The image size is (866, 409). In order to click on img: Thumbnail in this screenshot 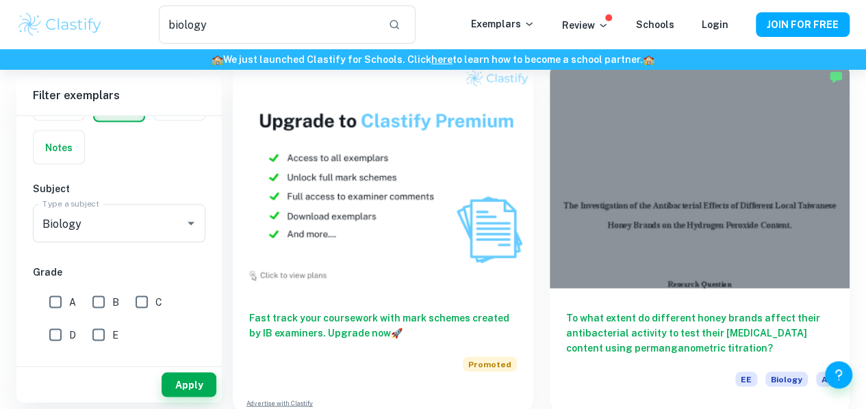, I will do `click(383, 175)`.